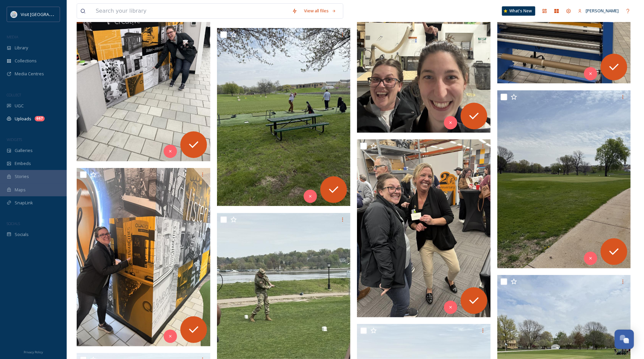 The height and width of the screenshot is (359, 644). I want to click on img: ext_1745612695.582644_Cdarin@visitauadcities.com-IMG_8070.jpeg, so click(563, 179).